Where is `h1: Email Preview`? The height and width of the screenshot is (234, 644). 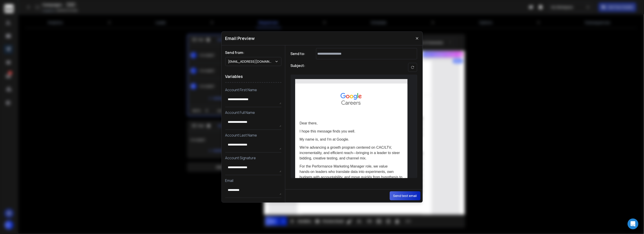 h1: Email Preview is located at coordinates (240, 38).